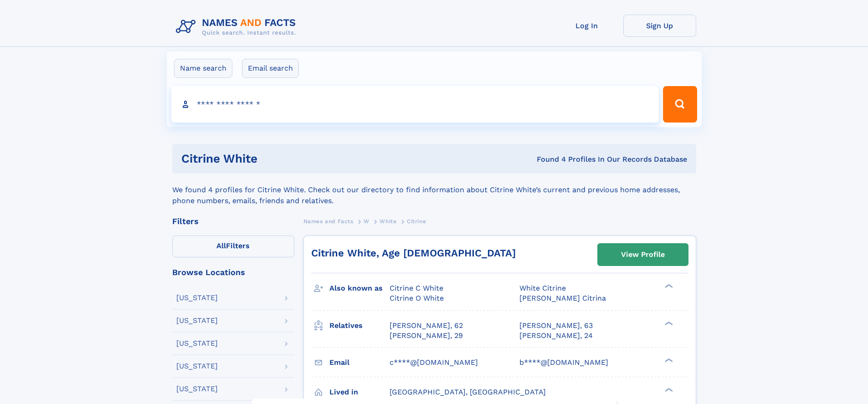  Describe the element at coordinates (642, 255) in the screenshot. I see `a: View Profile` at that location.